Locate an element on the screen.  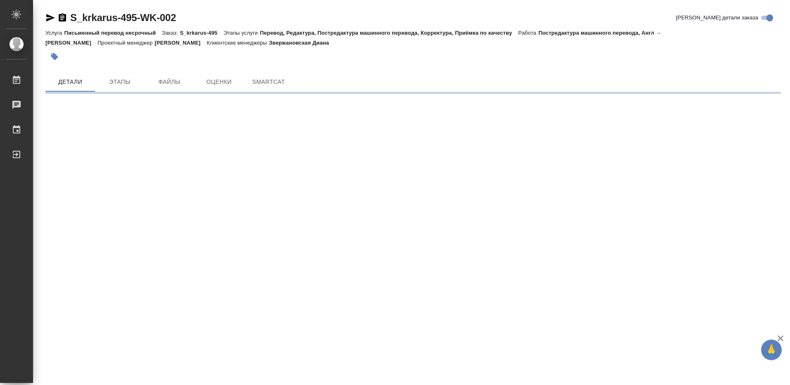
p: Звержановская Диана is located at coordinates (302, 43).